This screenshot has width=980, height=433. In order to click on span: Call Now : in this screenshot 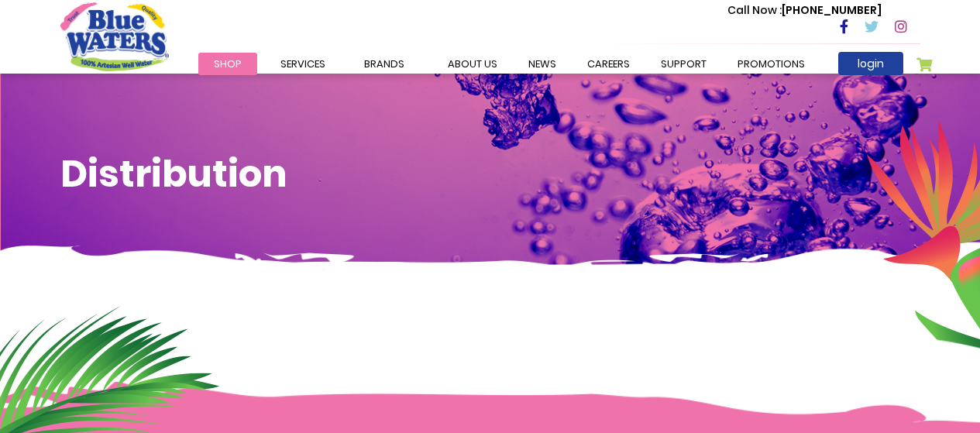, I will do `click(754, 10)`.